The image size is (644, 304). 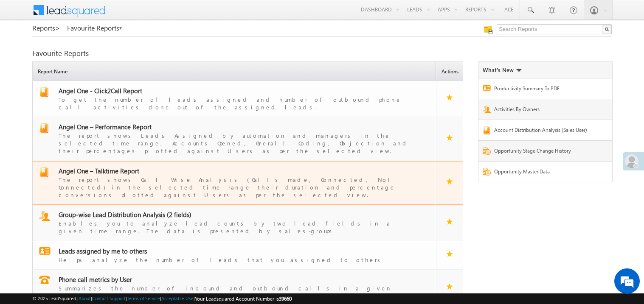 What do you see at coordinates (94, 28) in the screenshot?
I see `a: Favourite Reports` at bounding box center [94, 28].